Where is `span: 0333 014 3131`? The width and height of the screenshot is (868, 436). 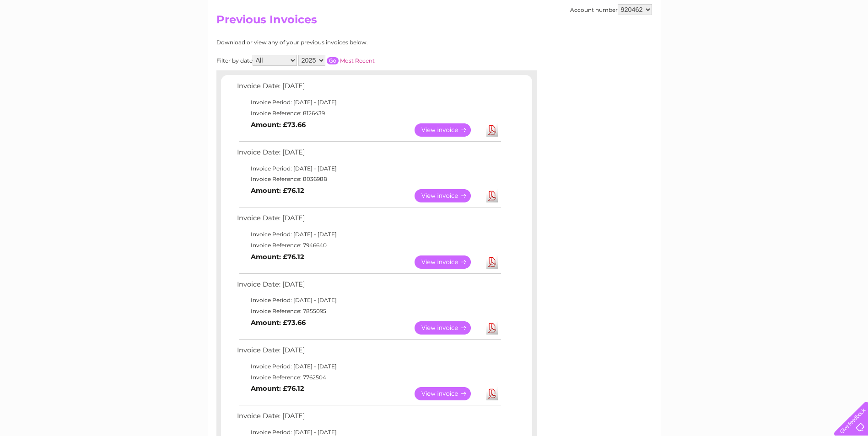 span: 0333 014 3131 is located at coordinates (727, 10).